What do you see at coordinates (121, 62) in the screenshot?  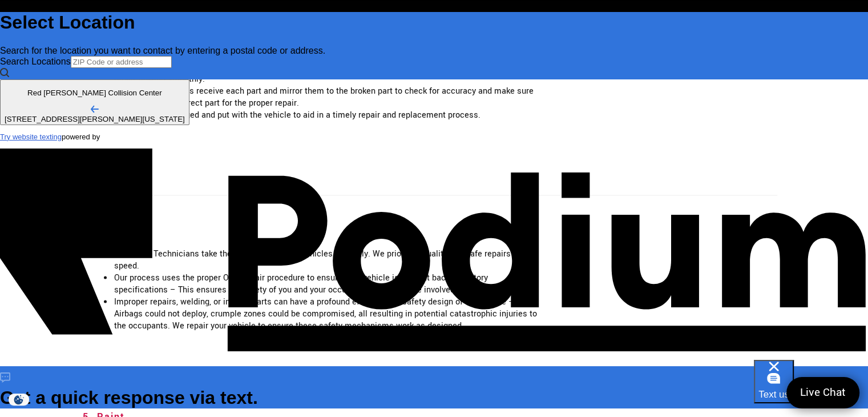 I see `input: ZIP Code or address` at bounding box center [121, 62].